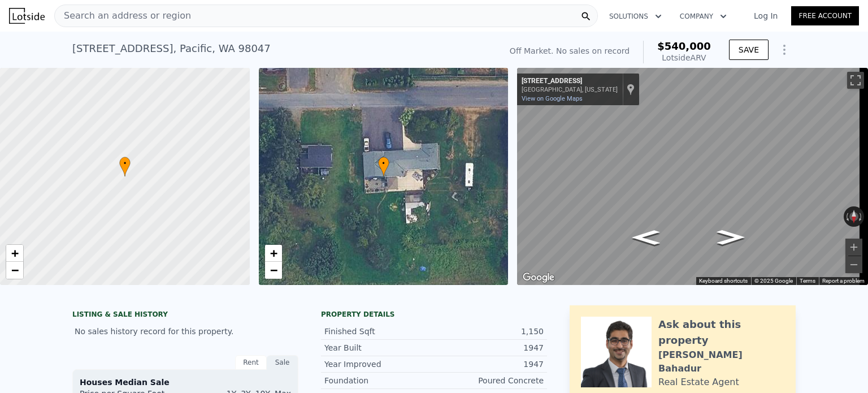 Image resolution: width=868 pixels, height=393 pixels. I want to click on button: Solutions, so click(635, 16).